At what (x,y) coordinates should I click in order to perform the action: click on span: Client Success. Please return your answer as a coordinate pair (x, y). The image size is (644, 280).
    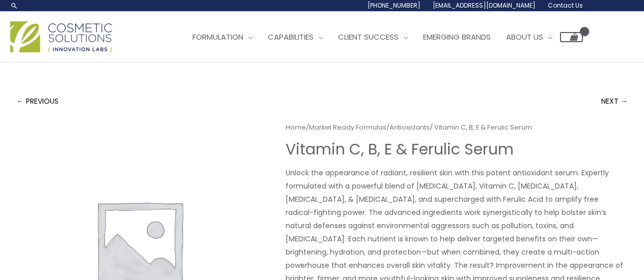
    Looking at the image, I should click on (368, 37).